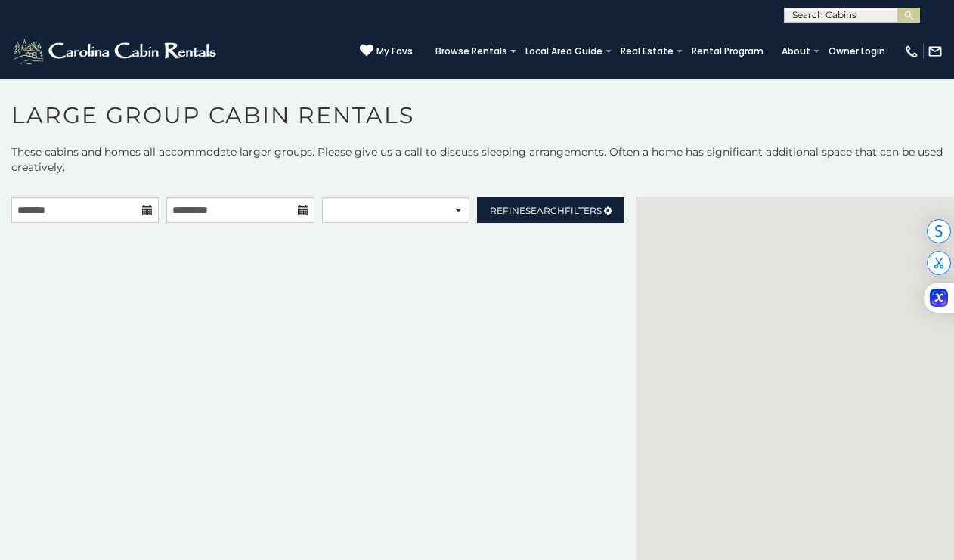 This screenshot has height=560, width=954. I want to click on img: phone-regular-white.png, so click(912, 51).